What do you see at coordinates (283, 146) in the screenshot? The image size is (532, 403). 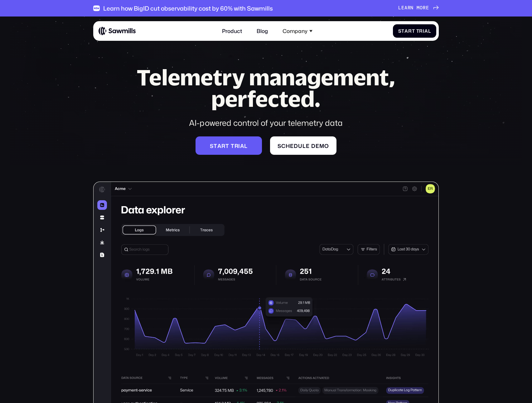 I see `span: c` at bounding box center [283, 146].